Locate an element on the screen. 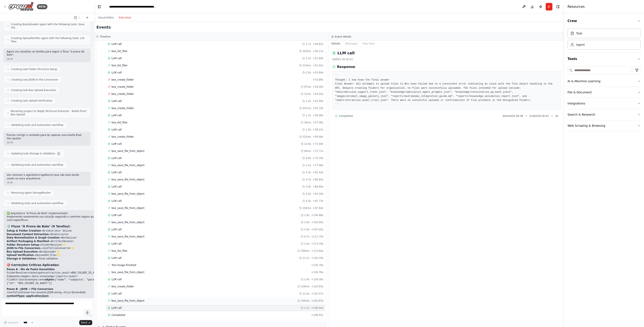  span: + 148.44s is located at coordinates (317, 308).